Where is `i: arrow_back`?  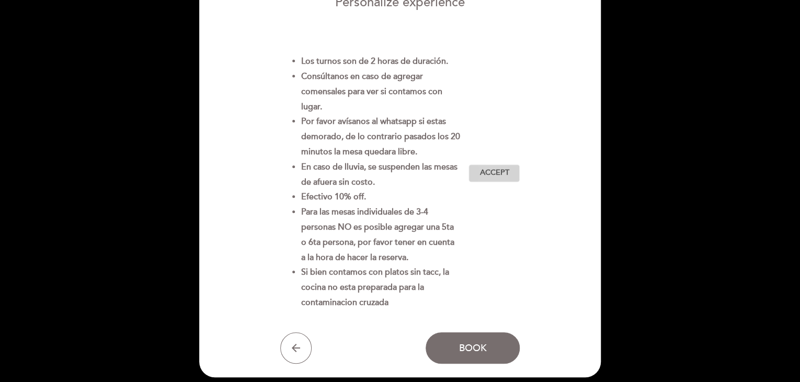 i: arrow_back is located at coordinates (296, 348).